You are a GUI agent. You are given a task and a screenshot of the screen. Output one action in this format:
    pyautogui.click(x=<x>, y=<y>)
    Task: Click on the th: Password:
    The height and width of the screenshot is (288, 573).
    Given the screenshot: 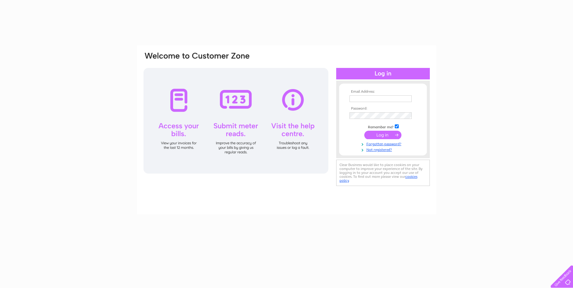 What is the action you would take?
    pyautogui.click(x=383, y=109)
    